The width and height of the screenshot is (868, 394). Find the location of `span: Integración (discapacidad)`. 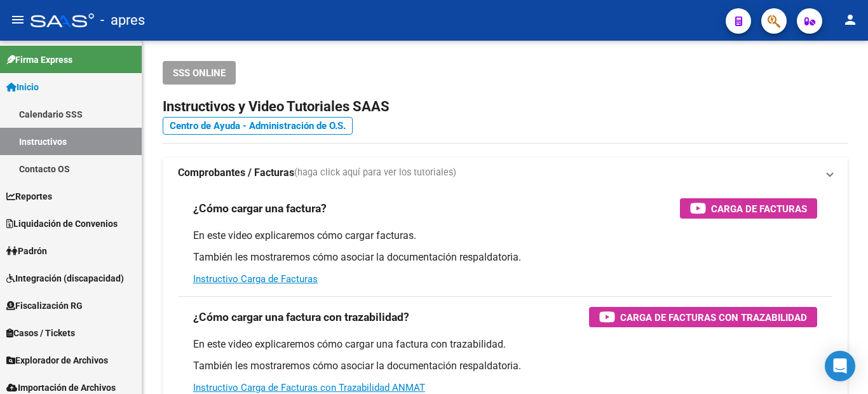

span: Integración (discapacidad) is located at coordinates (65, 278).